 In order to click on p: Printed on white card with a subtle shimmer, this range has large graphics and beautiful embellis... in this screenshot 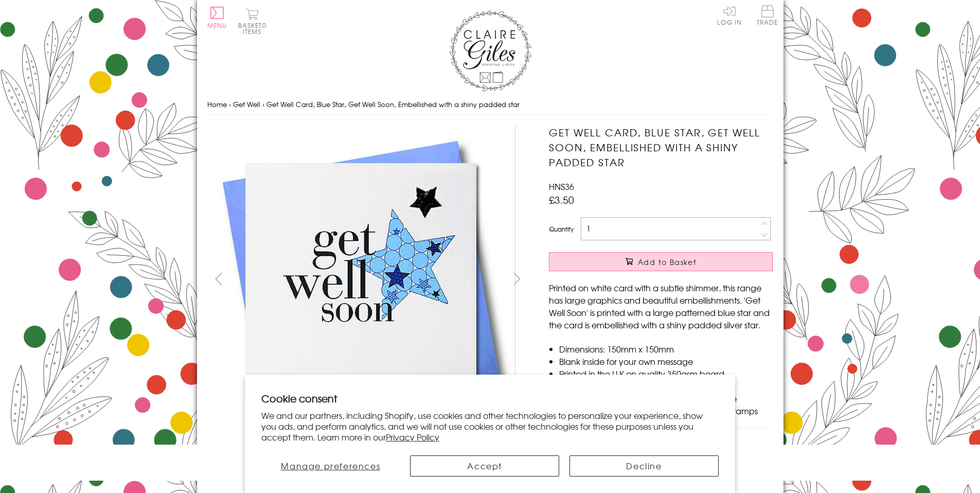, I will do `click(660, 306)`.